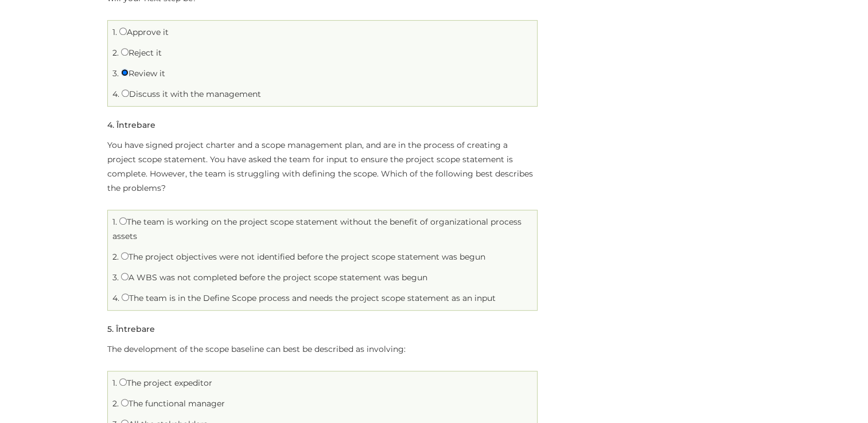 The height and width of the screenshot is (423, 868). Describe the element at coordinates (123, 31) in the screenshot. I see `input: Approve it` at that location.